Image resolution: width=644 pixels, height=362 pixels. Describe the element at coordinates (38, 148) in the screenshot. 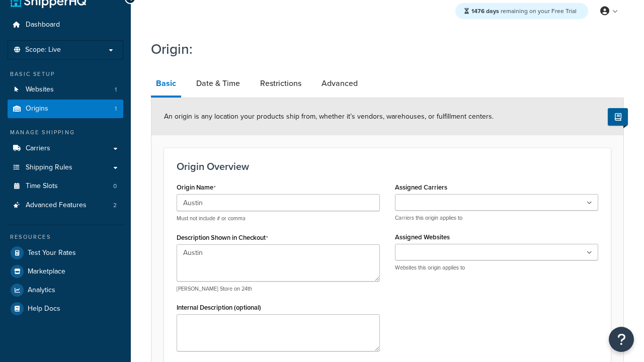

I see `span: Carriers` at that location.